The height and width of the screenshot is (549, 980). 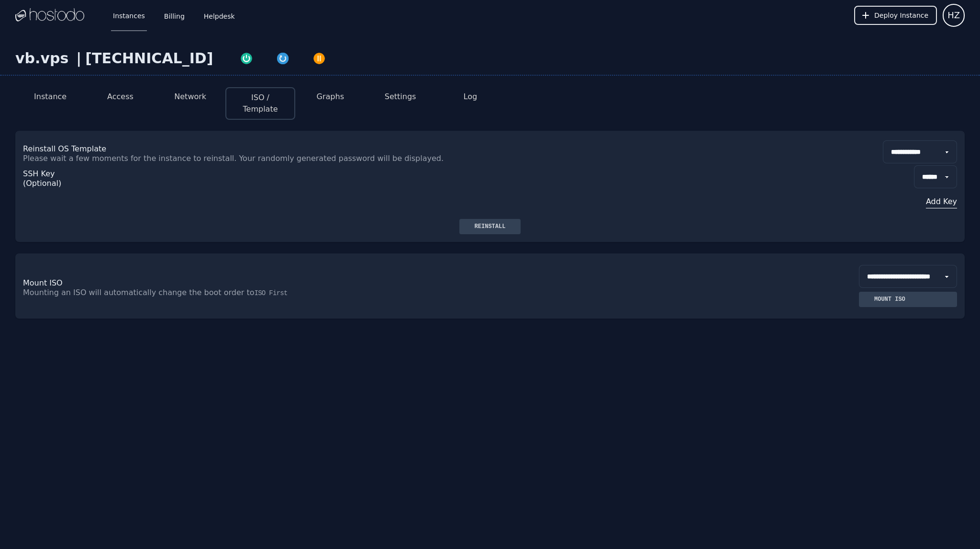 What do you see at coordinates (256, 158) in the screenshot?
I see `p: Please wait a few moments for the instance to reinstall. Your randomly generated password will be...` at bounding box center [256, 158].